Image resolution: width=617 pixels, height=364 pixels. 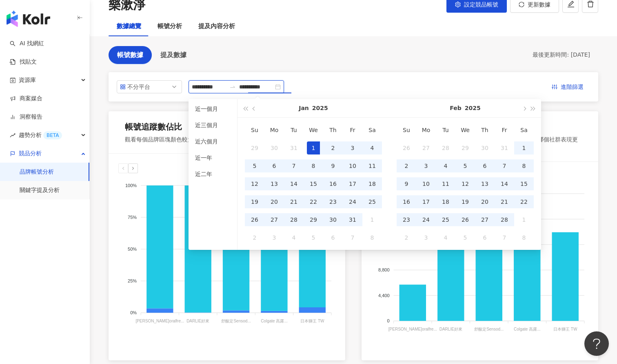 What do you see at coordinates (28, 18) in the screenshot?
I see `img: logo` at bounding box center [28, 18].